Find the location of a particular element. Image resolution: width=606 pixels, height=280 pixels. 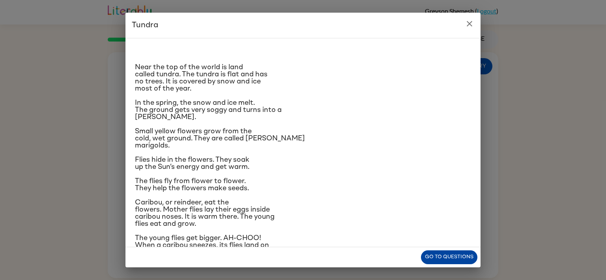

span: Flies hide in the flowers. They soak up the Sun’s energy and get warm. is located at coordinates (192, 163).